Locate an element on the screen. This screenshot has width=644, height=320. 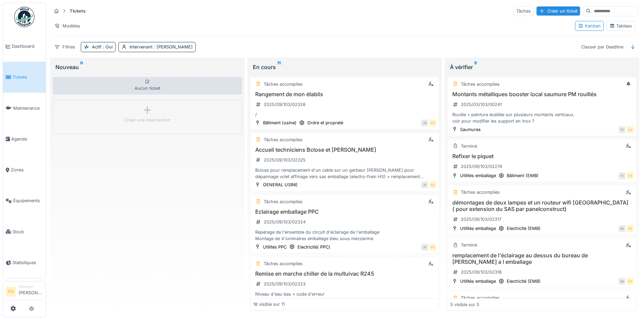
span: Zones is located at coordinates (27, 169).